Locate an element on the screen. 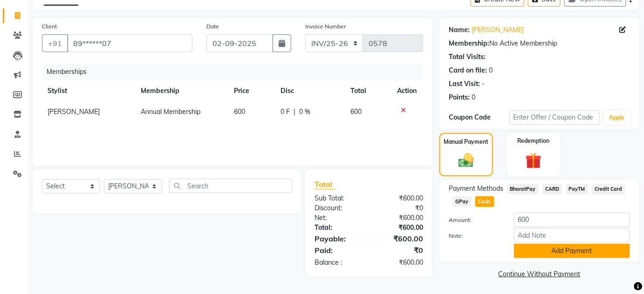 Image resolution: width=644 pixels, height=294 pixels. div: Coupon Code is located at coordinates (479, 117).